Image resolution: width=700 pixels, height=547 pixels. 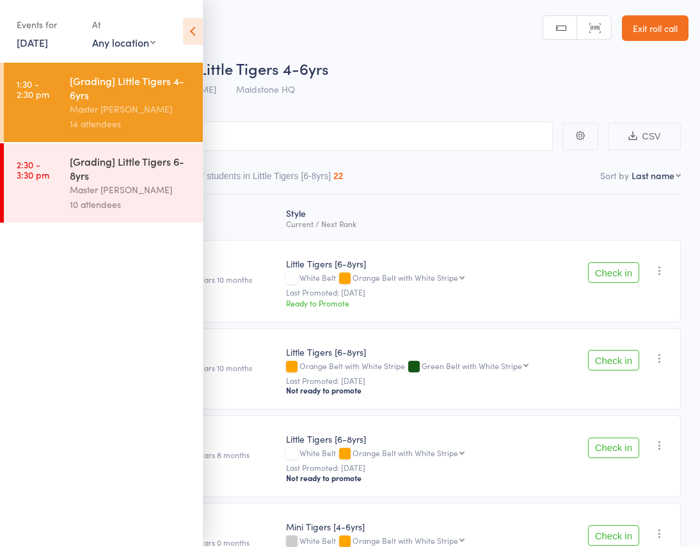 What do you see at coordinates (262, 179) in the screenshot?
I see `button: Other students in Little Tigers [6-8yrs]22` at bounding box center [262, 179].